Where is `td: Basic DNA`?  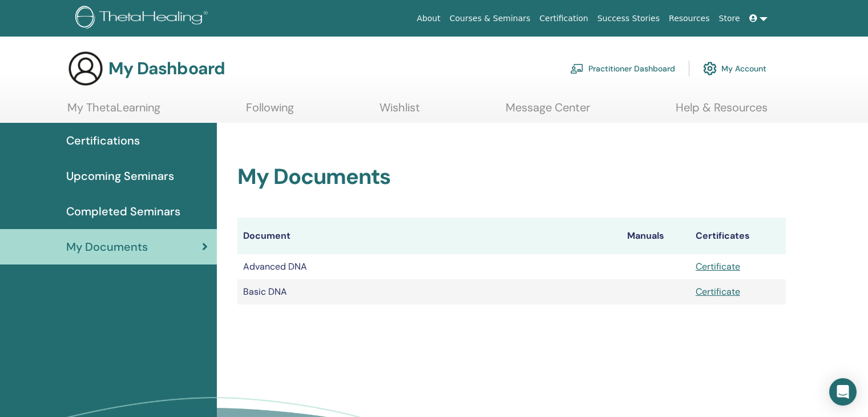
td: Basic DNA is located at coordinates (429, 292).